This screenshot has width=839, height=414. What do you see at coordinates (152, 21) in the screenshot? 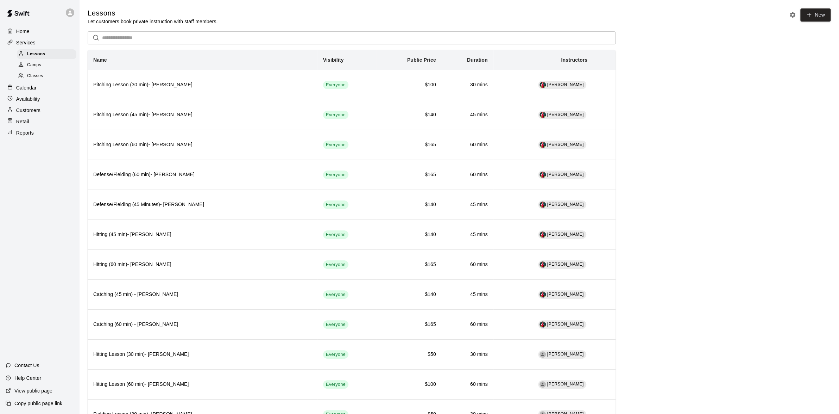
I see `p: Let customers book private instruction with staff members.` at bounding box center [152, 21].